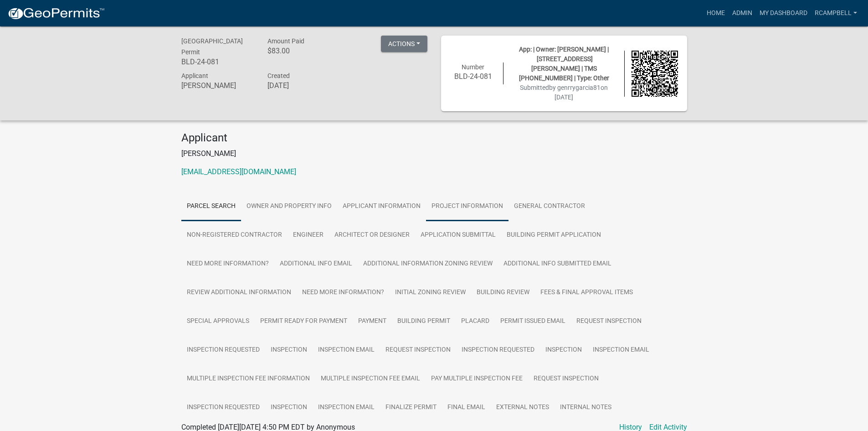  What do you see at coordinates (424, 321) in the screenshot?
I see `a: Building Permit` at bounding box center [424, 321].